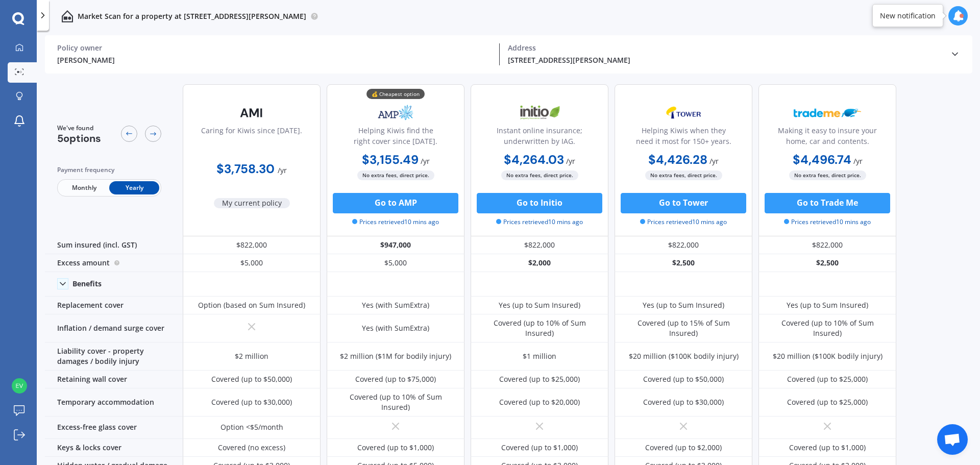  I want to click on b: $3,155.49, so click(390, 160).